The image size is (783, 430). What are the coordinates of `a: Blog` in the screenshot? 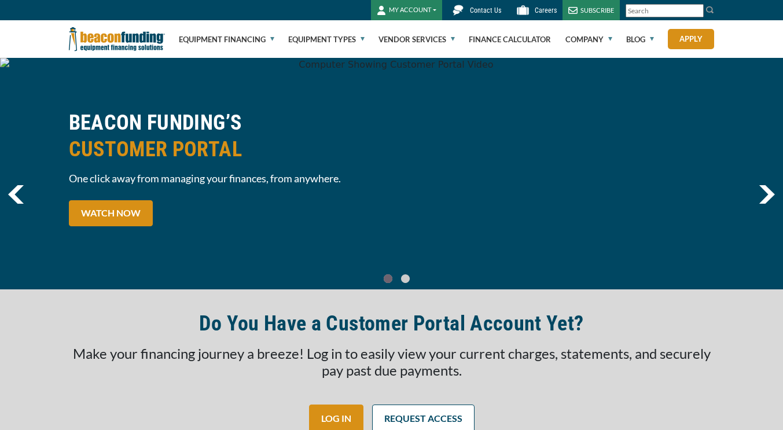 It's located at (640, 39).